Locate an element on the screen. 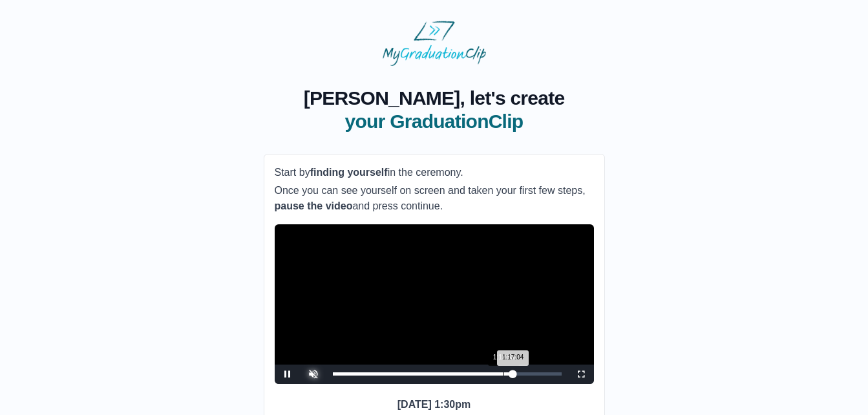 This screenshot has height=415, width=868. button: Unmute is located at coordinates (313, 374).